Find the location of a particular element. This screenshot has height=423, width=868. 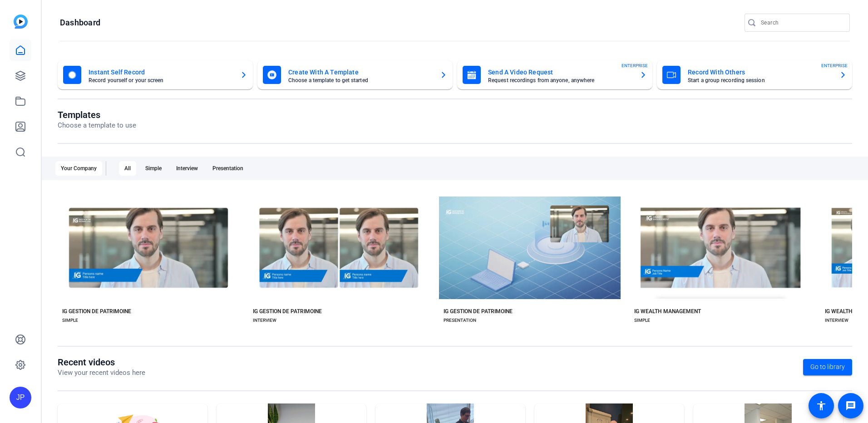

a: Go to library is located at coordinates (828, 367).